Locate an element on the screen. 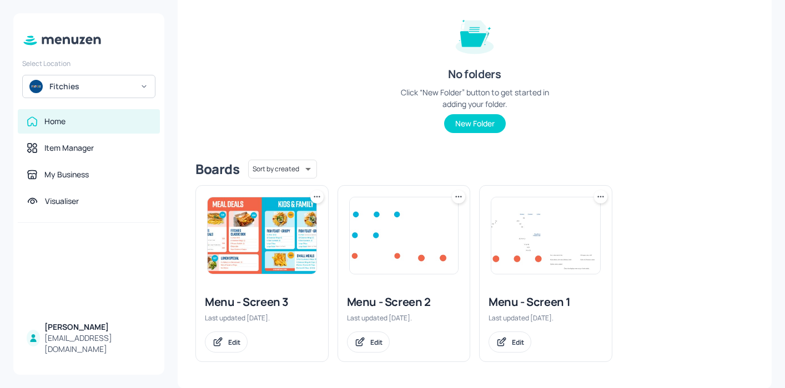  div: Menu - Screen 1 is located at coordinates (546, 302).